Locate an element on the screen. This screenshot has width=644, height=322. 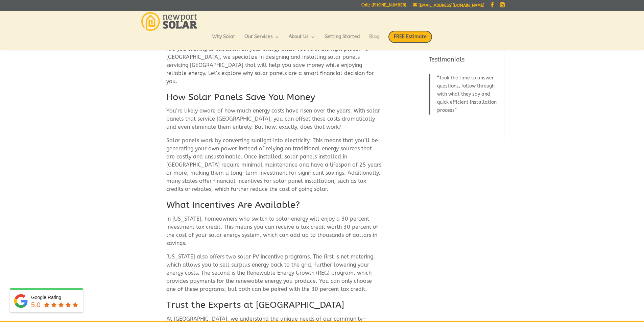
h4: Testimonials is located at coordinates (463, 61).